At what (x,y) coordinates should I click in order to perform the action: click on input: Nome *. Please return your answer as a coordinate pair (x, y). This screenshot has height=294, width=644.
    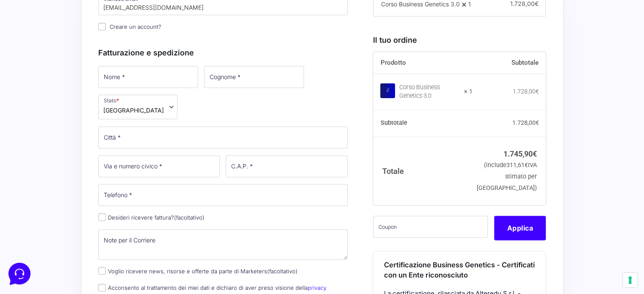
    Looking at the image, I should click on (148, 77).